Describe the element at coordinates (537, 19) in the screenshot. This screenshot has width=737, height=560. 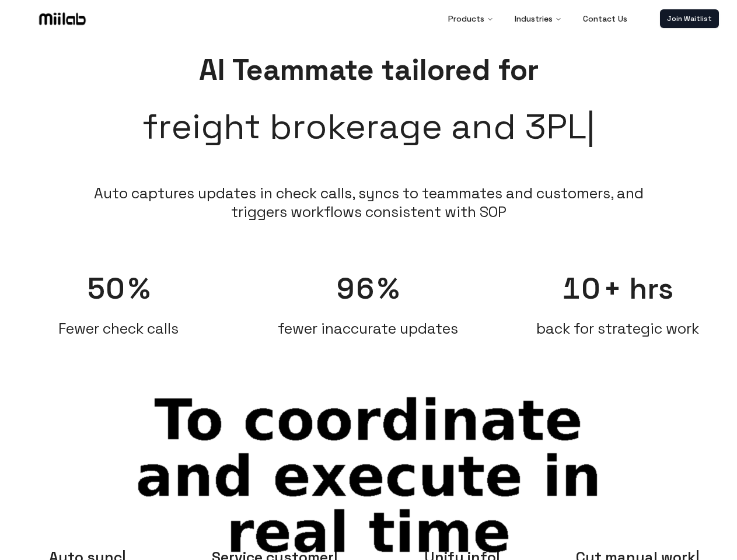
I see `nav: Main` at that location.